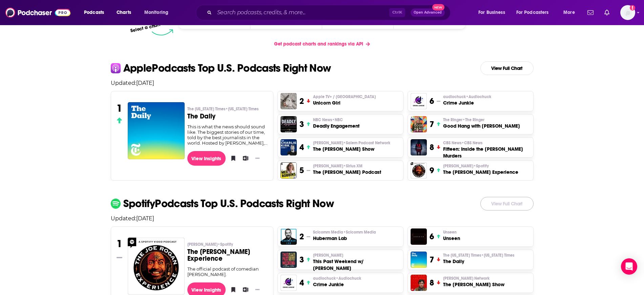 The height and width of the screenshot is (295, 644). Describe the element at coordinates (428, 13) in the screenshot. I see `button: Open AdvancedNew` at that location.